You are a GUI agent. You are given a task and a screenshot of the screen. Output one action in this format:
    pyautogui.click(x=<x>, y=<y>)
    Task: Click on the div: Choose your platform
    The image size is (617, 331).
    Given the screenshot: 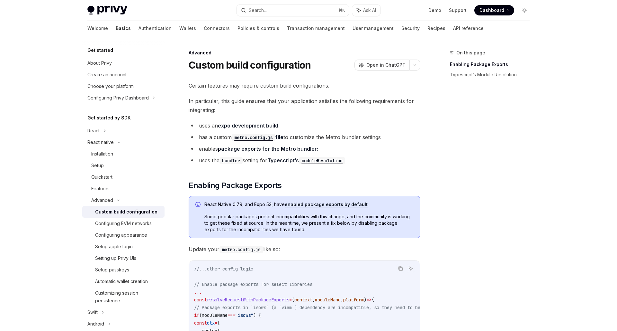 What is the action you would take?
    pyautogui.click(x=111, y=86)
    